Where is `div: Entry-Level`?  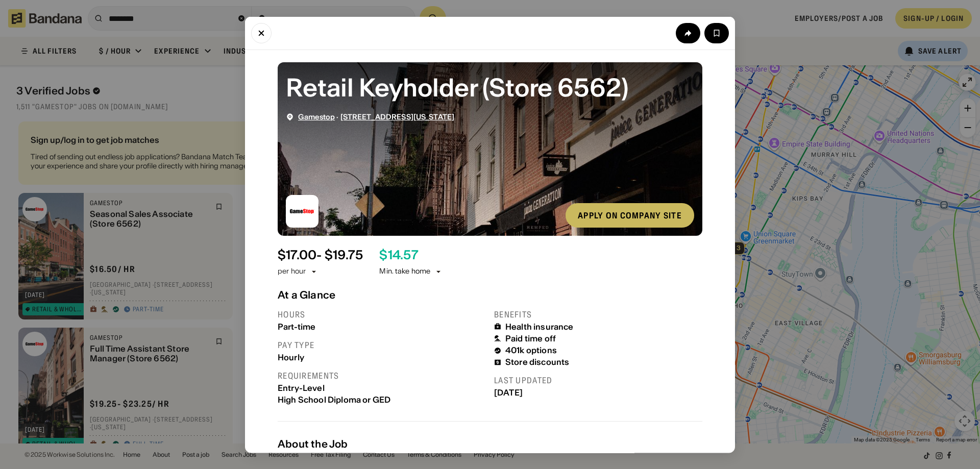
div: Entry-Level is located at coordinates (382, 387).